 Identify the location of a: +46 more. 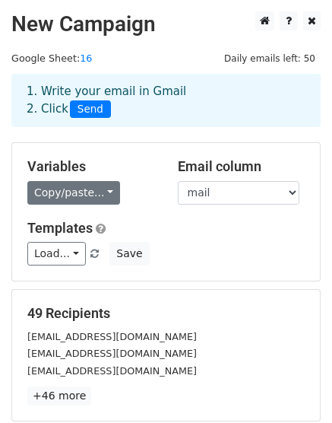
(59, 395).